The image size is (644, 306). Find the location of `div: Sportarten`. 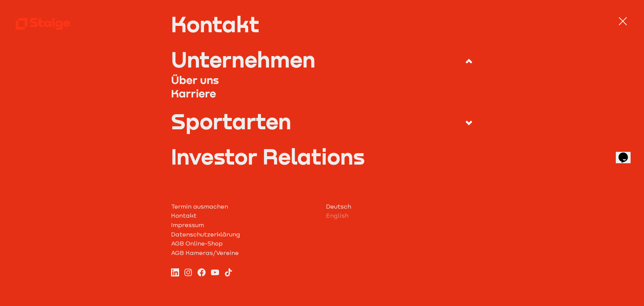

div: Sportarten is located at coordinates (231, 121).